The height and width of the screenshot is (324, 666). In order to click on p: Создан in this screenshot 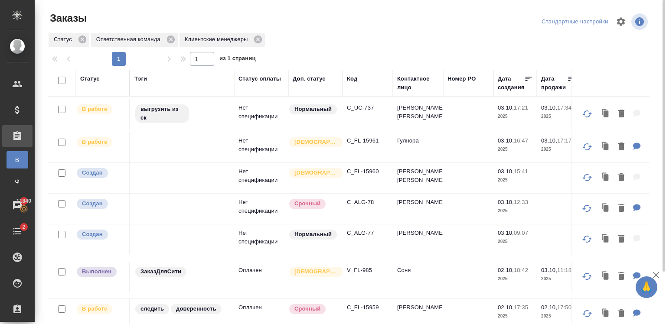, I will do `click(92, 173)`.